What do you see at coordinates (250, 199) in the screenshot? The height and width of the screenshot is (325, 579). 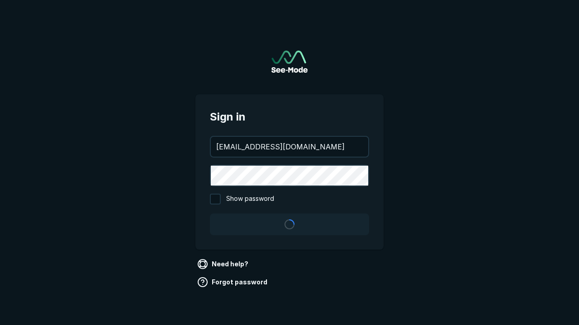 I see `span: Show password` at bounding box center [250, 199].